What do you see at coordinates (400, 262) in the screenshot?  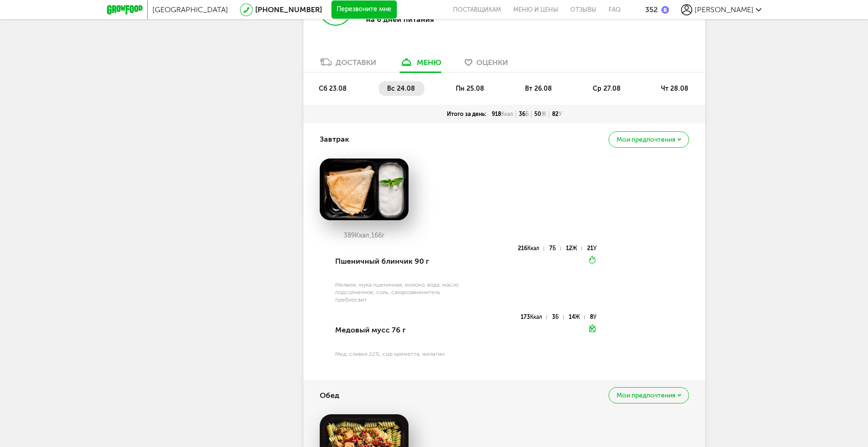 I see `div: Пшеничный блинчик 90 г` at bounding box center [400, 262].